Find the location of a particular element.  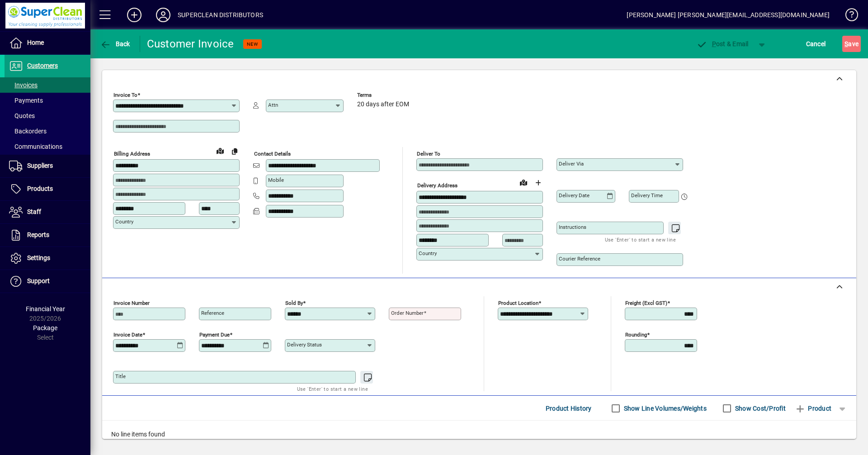

mat-label: Invoice date is located at coordinates (128, 335).